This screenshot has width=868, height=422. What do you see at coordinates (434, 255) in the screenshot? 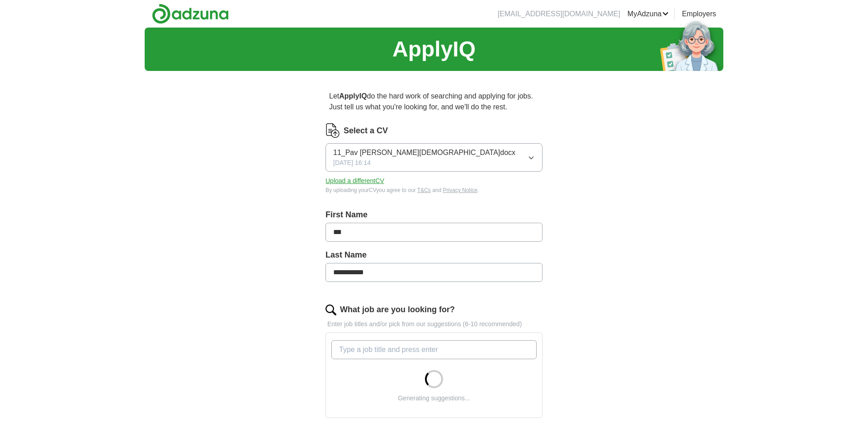
I see `label: Last Name` at bounding box center [434, 255].